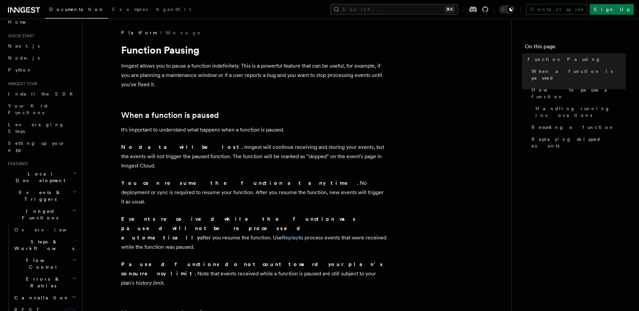 The height and width of the screenshot is (311, 639). Describe the element at coordinates (575, 59) in the screenshot. I see `a: Function Pausing` at that location.